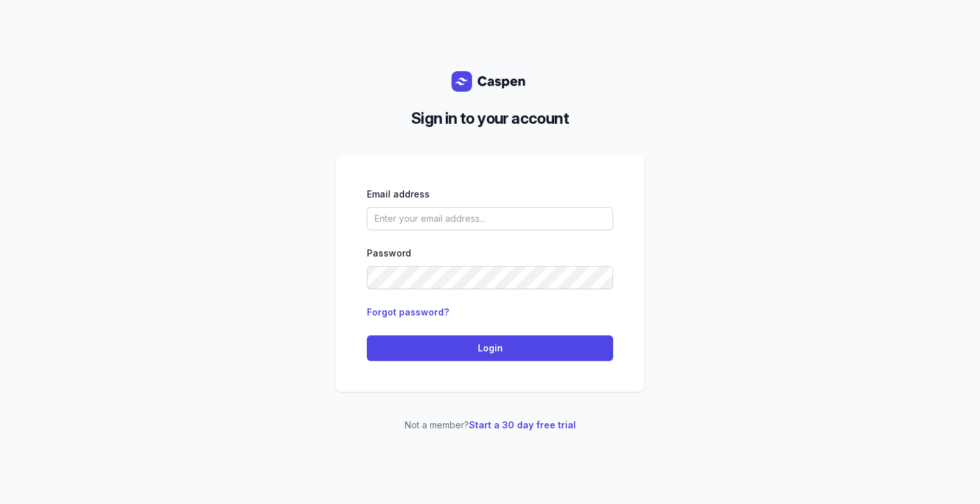 This screenshot has height=504, width=980. What do you see at coordinates (490, 349) in the screenshot?
I see `span: Login` at bounding box center [490, 349].